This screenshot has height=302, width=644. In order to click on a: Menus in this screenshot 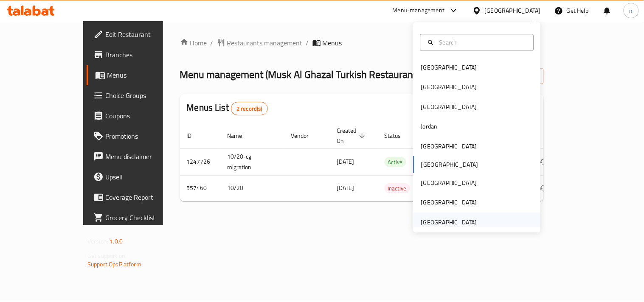, I will do `click(138, 75)`.